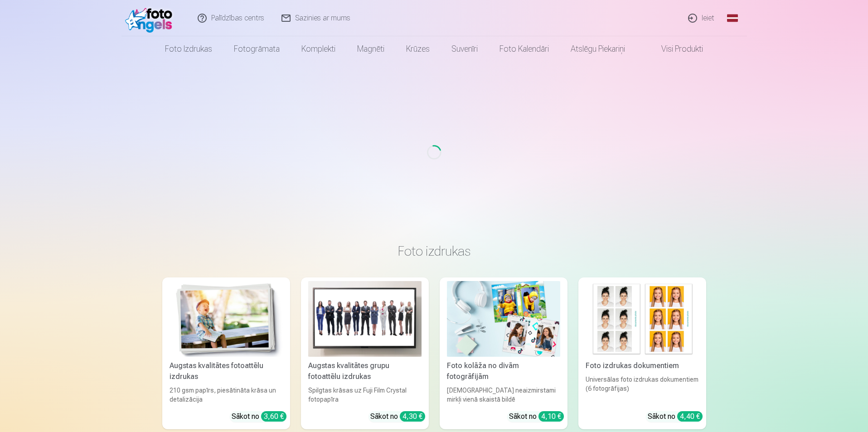 The width and height of the screenshot is (868, 432). Describe the element at coordinates (365, 319) in the screenshot. I see `img: Augstas kvalitātes grupu fotoattēlu izdrukas` at that location.